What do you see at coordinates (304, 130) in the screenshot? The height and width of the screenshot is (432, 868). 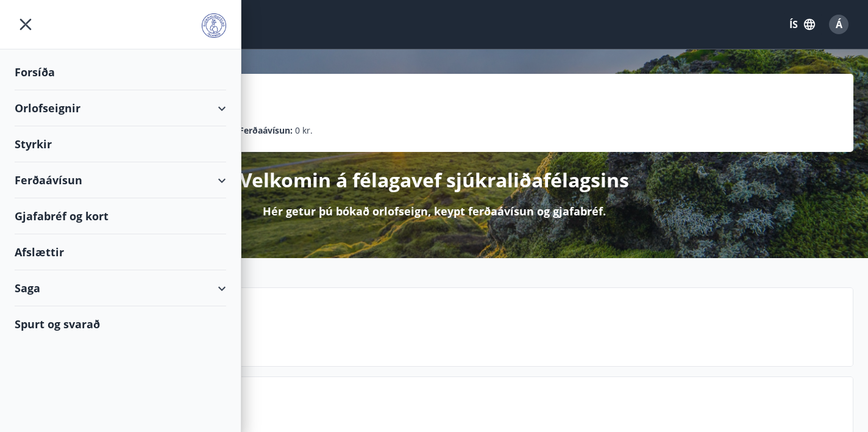 I see `span: 0 kr.` at bounding box center [304, 130].